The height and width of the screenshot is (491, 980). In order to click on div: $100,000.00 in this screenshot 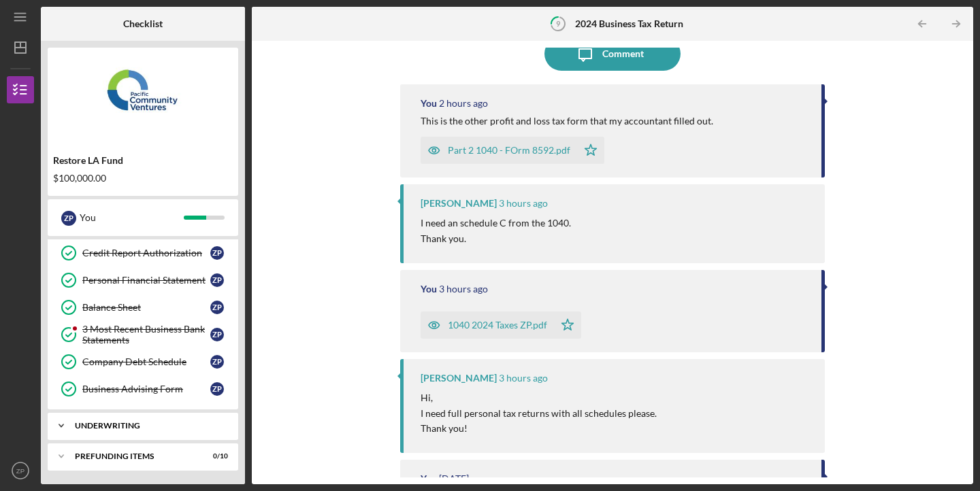, I will do `click(143, 178)`.